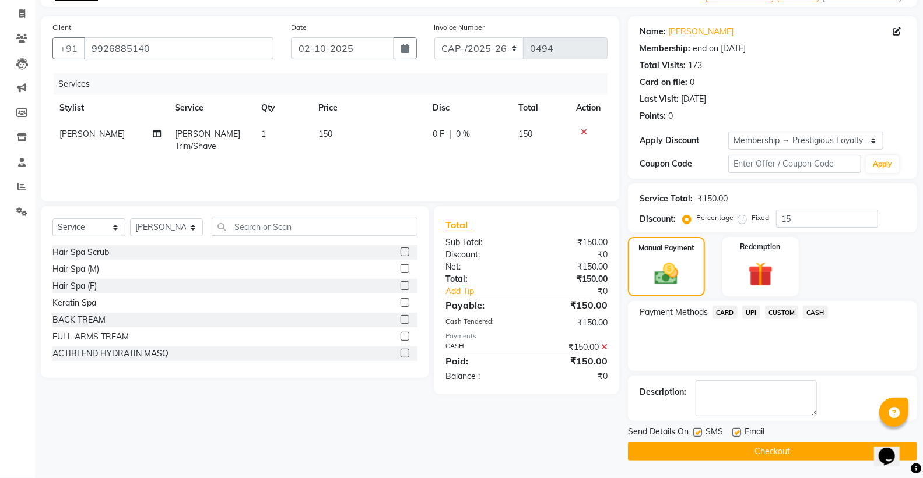  What do you see at coordinates (481, 323) in the screenshot?
I see `div: Cash Tendered:` at bounding box center [481, 323].